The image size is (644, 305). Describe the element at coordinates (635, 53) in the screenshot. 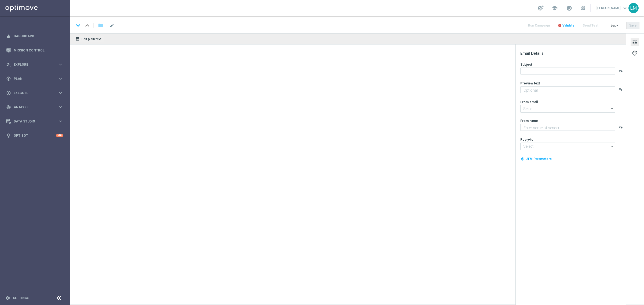

I see `button: palette` at that location.